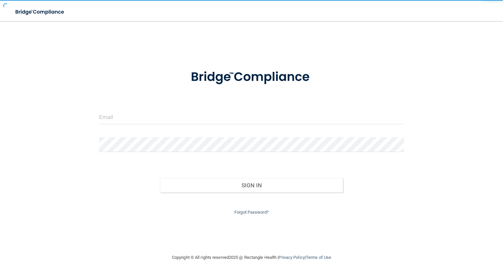  I want to click on a: Terms of Use, so click(318, 257).